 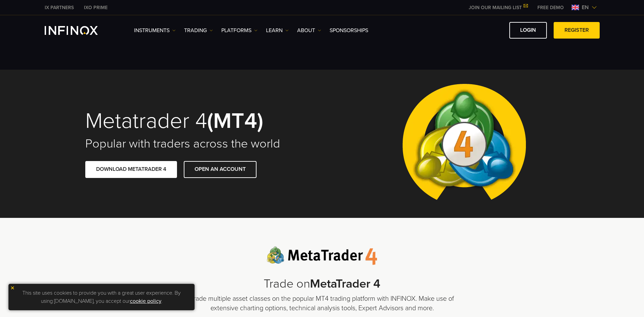 What do you see at coordinates (220, 169) in the screenshot?
I see `a: OPEN AN ACCOUNT` at bounding box center [220, 169].